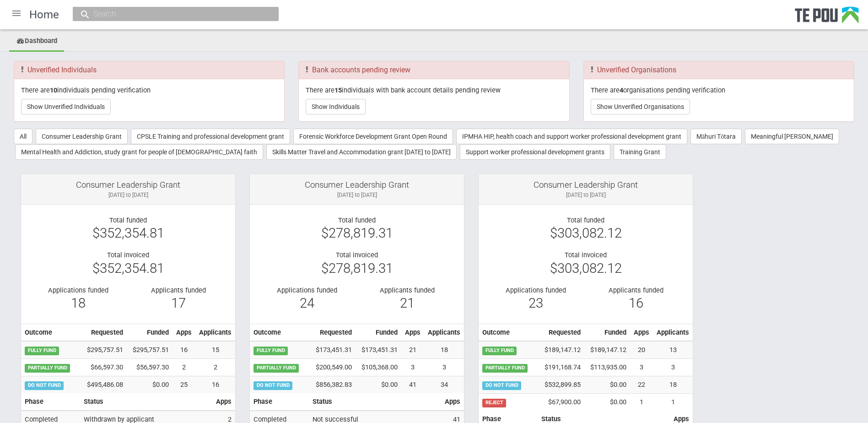 The height and width of the screenshot is (423, 868). What do you see at coordinates (407, 303) in the screenshot?
I see `div: 21` at bounding box center [407, 303].